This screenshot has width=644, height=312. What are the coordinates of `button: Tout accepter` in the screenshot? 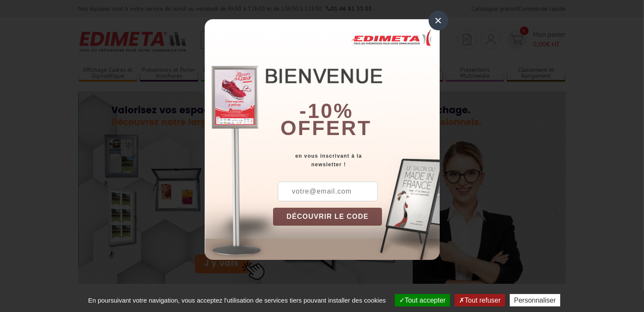 It's located at (422, 300).